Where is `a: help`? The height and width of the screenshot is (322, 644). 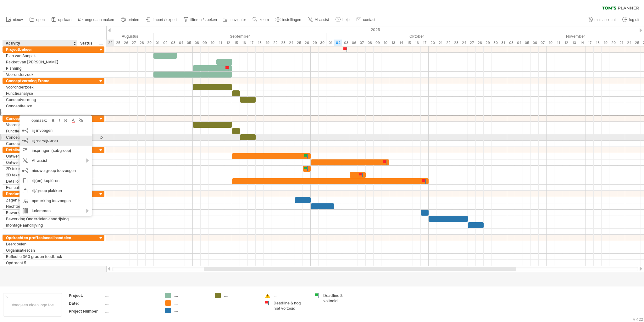
a: help is located at coordinates (343, 20).